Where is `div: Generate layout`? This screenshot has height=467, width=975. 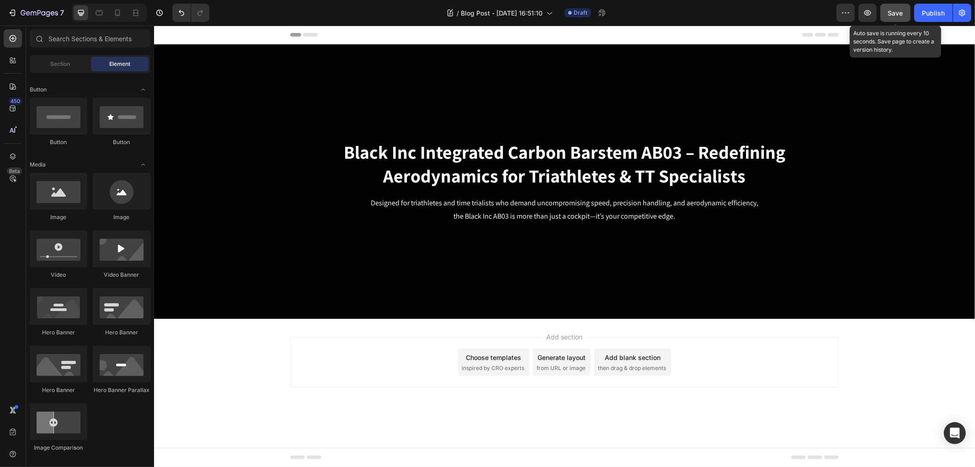
div: Generate layout is located at coordinates (408, 331).